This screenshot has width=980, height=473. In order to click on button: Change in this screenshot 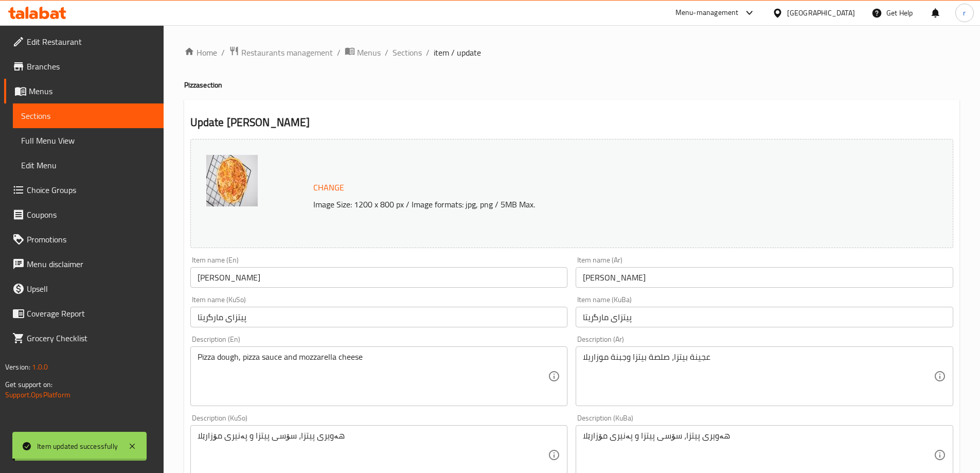, I will do `click(328, 188)`.